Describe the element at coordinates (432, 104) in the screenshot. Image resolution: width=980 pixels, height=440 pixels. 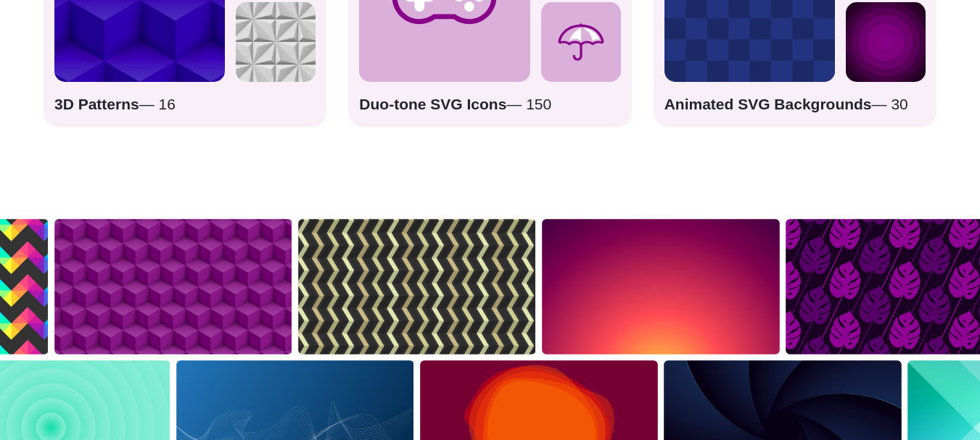
I see `strong: Duo-tone SVG Icons` at that location.